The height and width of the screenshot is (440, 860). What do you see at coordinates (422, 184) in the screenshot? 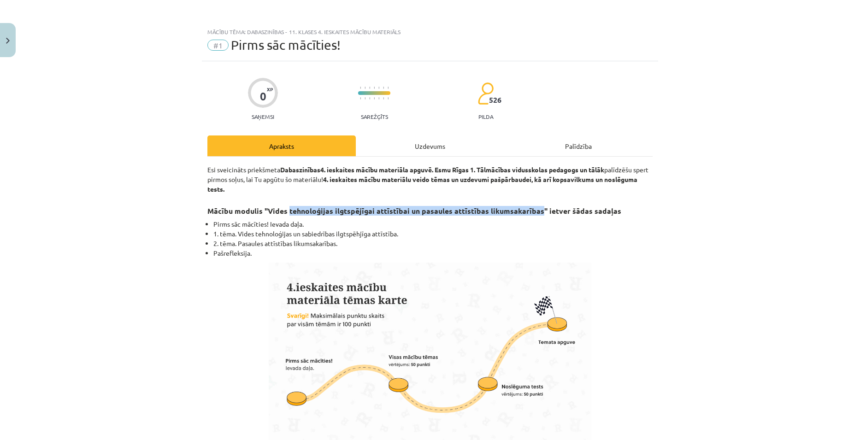
I see `strong: 4. ieskaites mācību materiālu veido tēmas un uzdevumi pašpārbaudei, kā arī kopsavilkums un noslēg...` at bounding box center [422, 184].